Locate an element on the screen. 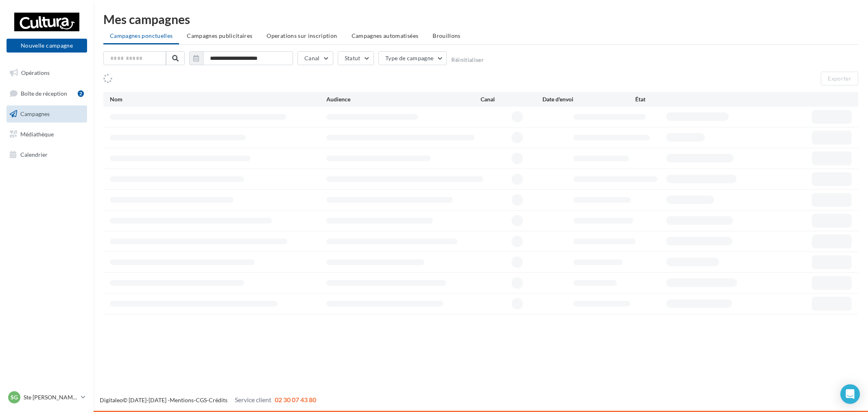  span: Brouillons is located at coordinates (447, 36).